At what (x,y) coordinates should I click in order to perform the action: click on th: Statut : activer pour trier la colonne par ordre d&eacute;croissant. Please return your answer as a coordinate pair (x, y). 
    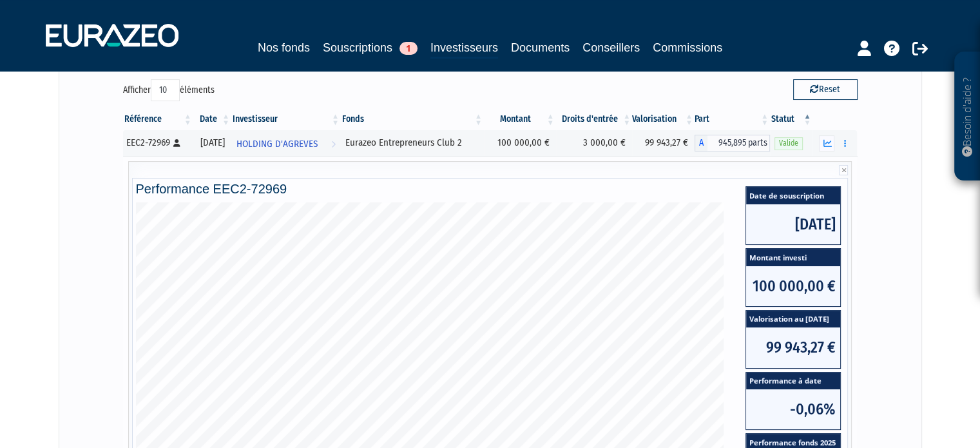
    Looking at the image, I should click on (792, 119).